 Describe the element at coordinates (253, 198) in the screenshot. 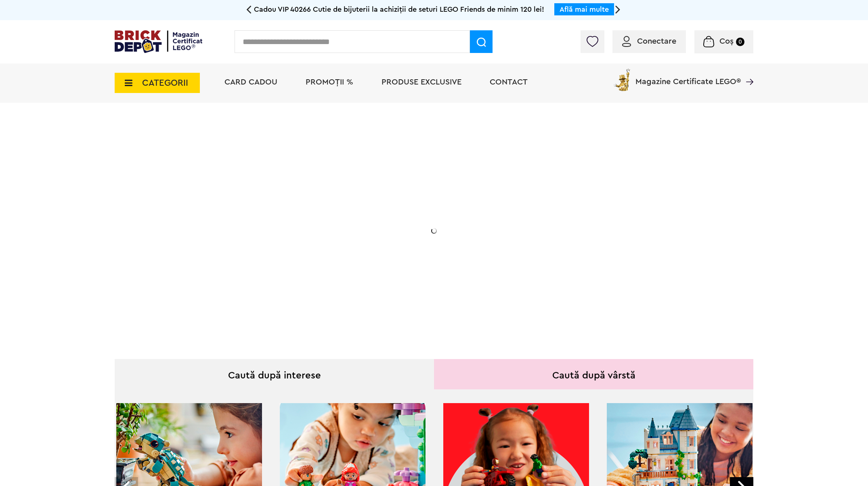

I see `h1: Cadou VIP 40772` at that location.